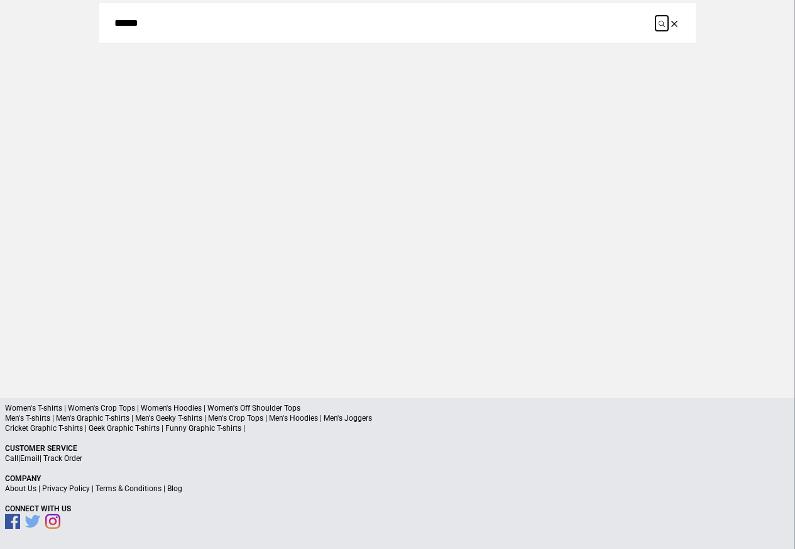 This screenshot has width=795, height=549. I want to click on p: Women's T-shirts | Women's Crop Tops | Women's Hoodies | Women's Off Shoulder Tops, so click(397, 408).